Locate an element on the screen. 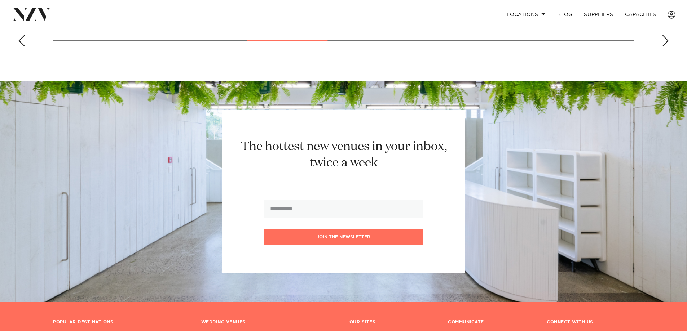 Image resolution: width=687 pixels, height=331 pixels. h2: The hottest new venues in your inbox, twice a week is located at coordinates (343, 155).